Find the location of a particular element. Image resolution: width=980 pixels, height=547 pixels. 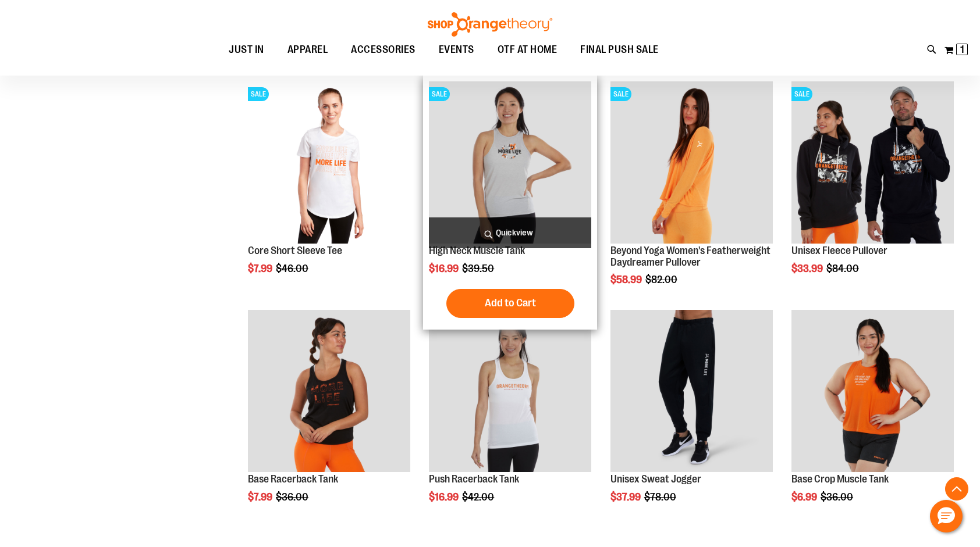

span: $46.00 is located at coordinates (292, 269).